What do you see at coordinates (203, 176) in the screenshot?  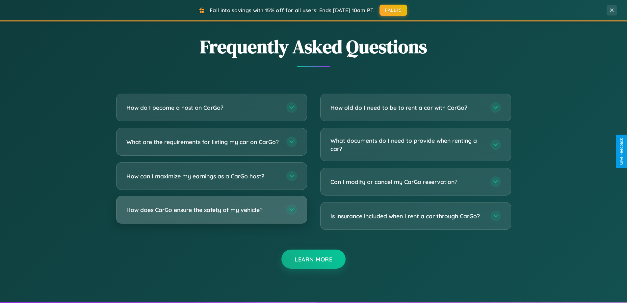 I see `h3: How can I maximize my earnings as a CarGo host?` at bounding box center [203, 176].